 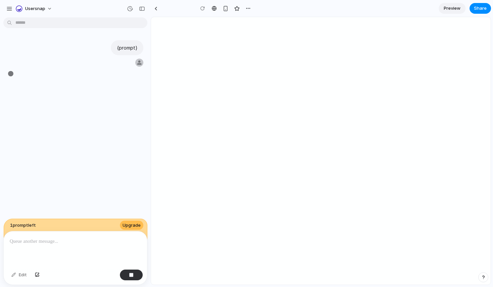 I want to click on button: Upgrade, so click(x=132, y=225).